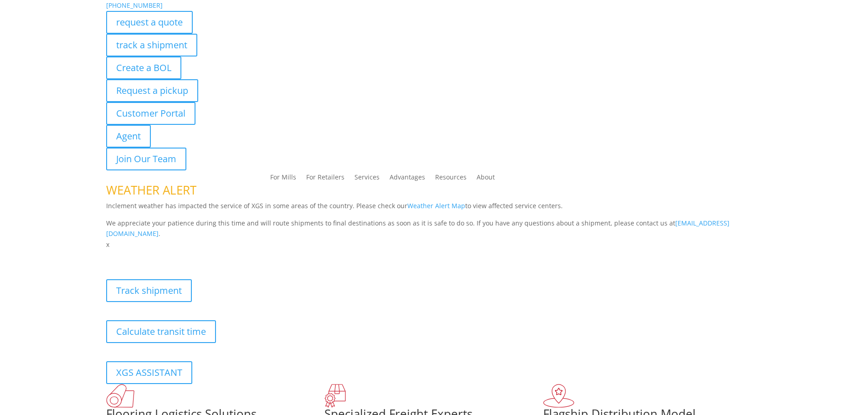  What do you see at coordinates (485, 179) in the screenshot?
I see `a: About` at bounding box center [485, 179].